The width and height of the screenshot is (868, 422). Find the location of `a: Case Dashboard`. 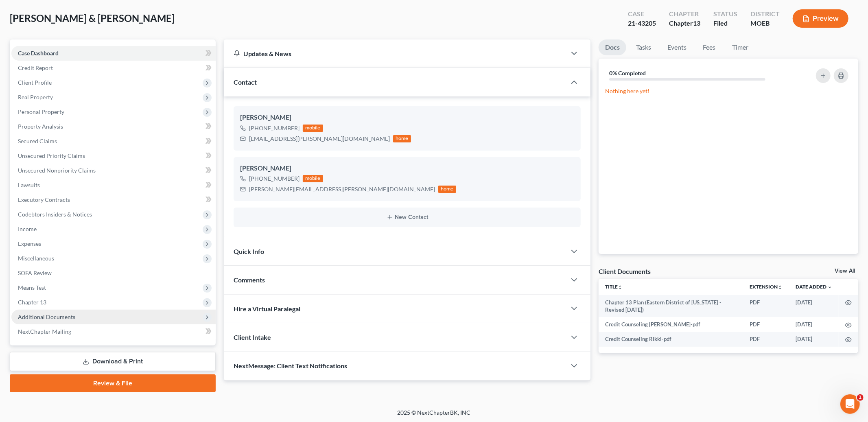

a: Case Dashboard is located at coordinates (113, 53).